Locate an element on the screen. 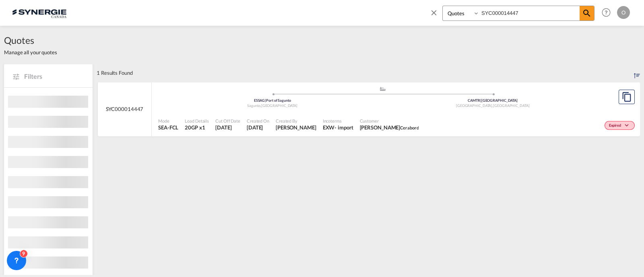 The width and height of the screenshot is (644, 277). md-icon: icon-chevron-down is located at coordinates (628, 125).